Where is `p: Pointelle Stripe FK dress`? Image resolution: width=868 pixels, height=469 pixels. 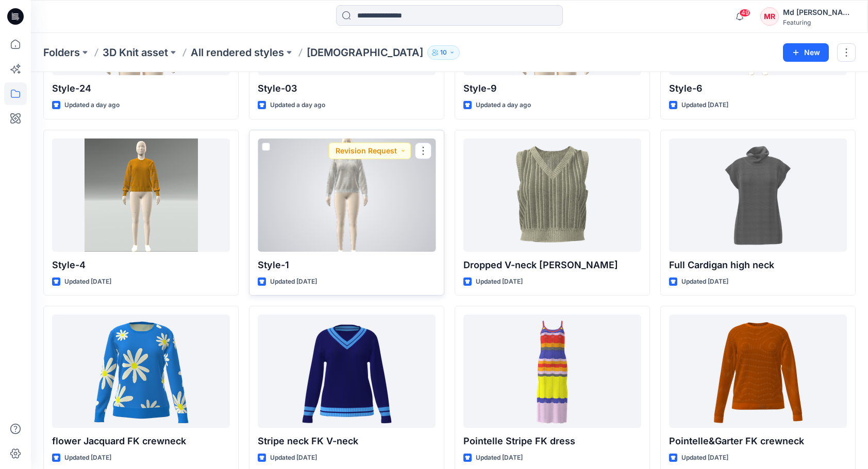
p: Pointelle Stripe FK dress is located at coordinates (552, 441).